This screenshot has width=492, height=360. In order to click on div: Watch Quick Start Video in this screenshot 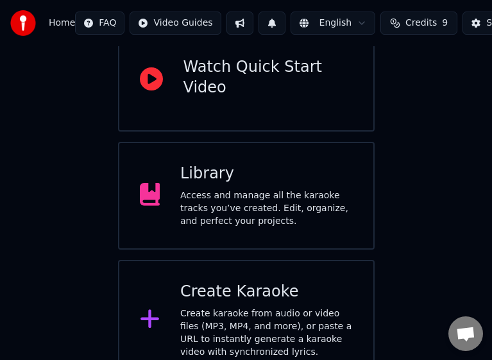, I will do `click(268, 78)`.